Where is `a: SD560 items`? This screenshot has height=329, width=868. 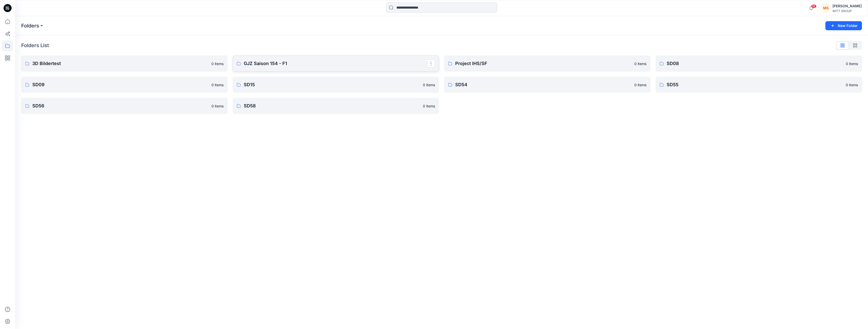
a: SD560 items is located at coordinates (124, 106).